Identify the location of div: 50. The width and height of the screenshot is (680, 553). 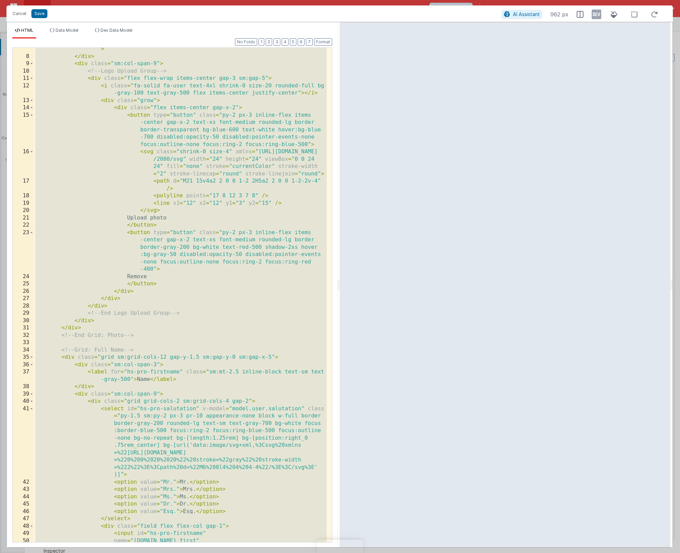
(23, 541).